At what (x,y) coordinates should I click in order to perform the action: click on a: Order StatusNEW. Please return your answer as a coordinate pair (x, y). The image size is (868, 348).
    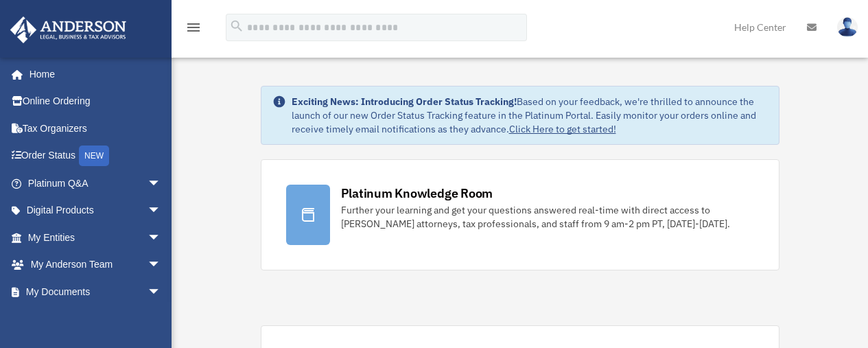
    Looking at the image, I should click on (95, 156).